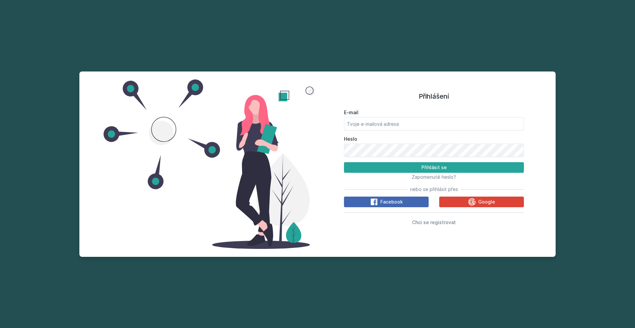 The image size is (635, 328). I want to click on span: Zapomenuté heslo?, so click(434, 177).